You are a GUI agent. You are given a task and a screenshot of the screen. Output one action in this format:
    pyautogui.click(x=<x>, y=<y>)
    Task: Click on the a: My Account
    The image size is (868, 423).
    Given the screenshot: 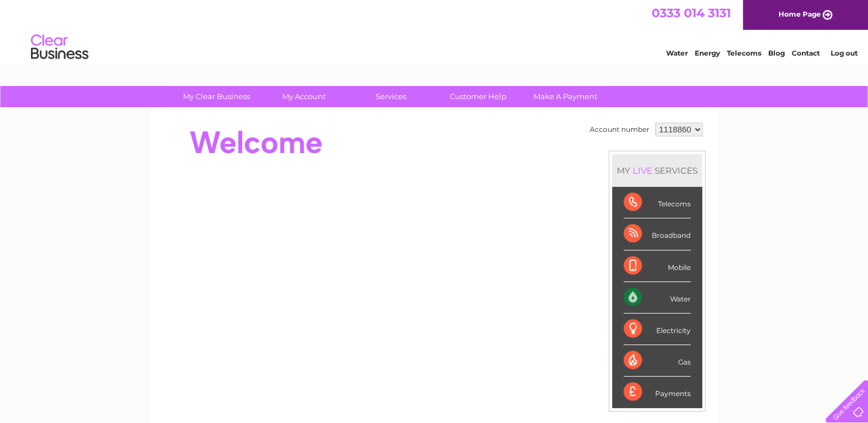 What is the action you would take?
    pyautogui.click(x=303, y=96)
    